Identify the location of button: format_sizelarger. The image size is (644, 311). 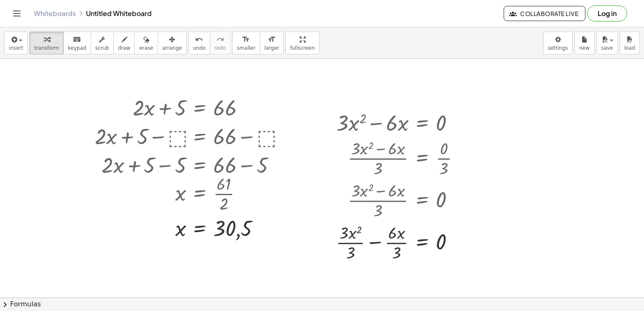
(271, 43).